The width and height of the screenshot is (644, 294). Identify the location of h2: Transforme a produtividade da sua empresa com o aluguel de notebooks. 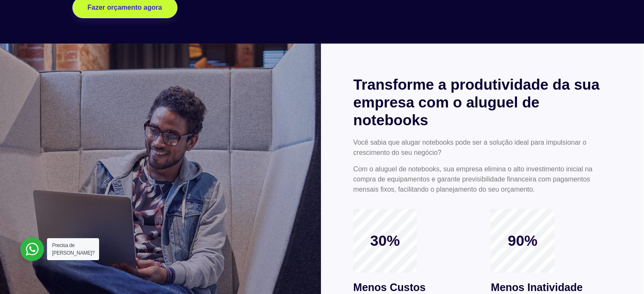
(482, 102).